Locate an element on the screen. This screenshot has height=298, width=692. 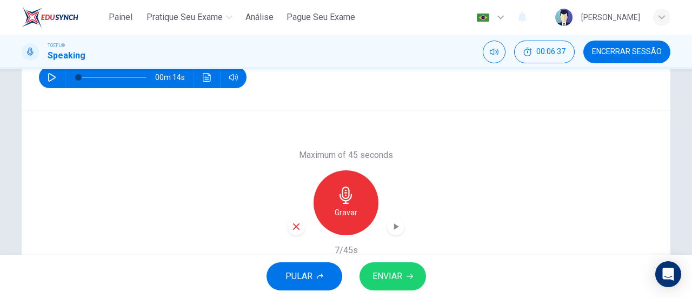
div: Silenciar is located at coordinates (494, 52).